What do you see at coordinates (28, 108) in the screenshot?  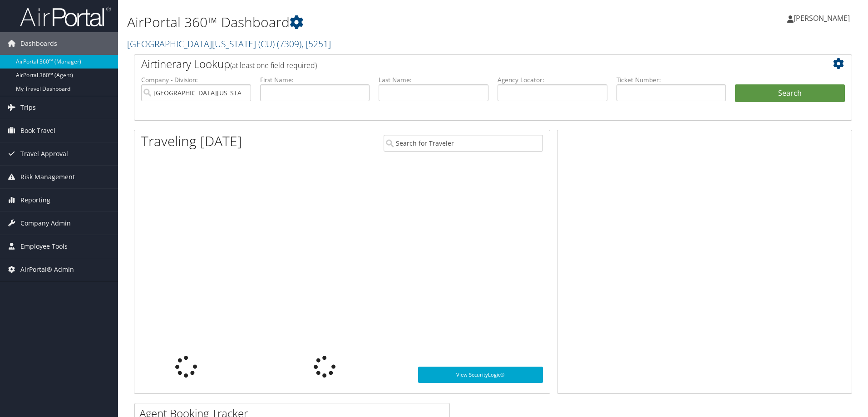 I see `span: Trips` at bounding box center [28, 108].